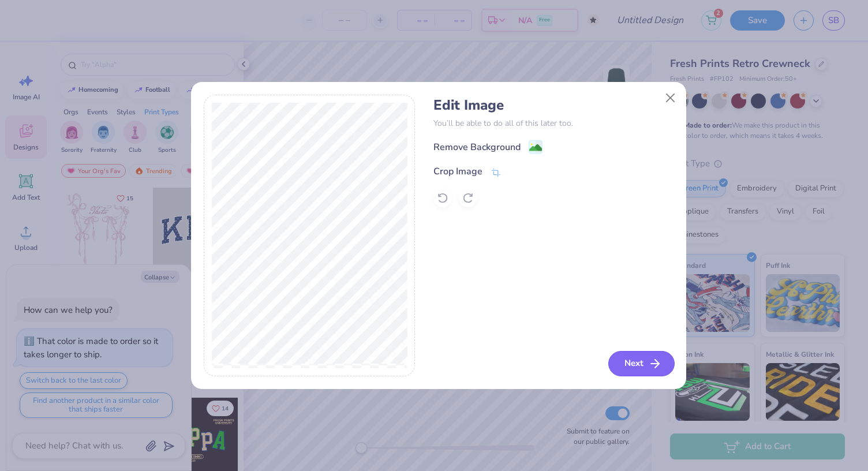 The width and height of the screenshot is (868, 471). Describe the element at coordinates (553, 123) in the screenshot. I see `p: You’ll be able to do all of this later too.` at that location.